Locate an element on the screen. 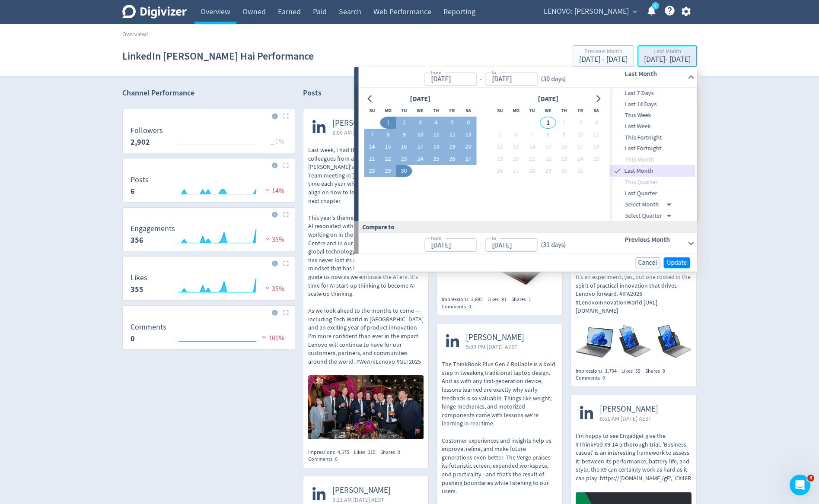  span: Last Month is located at coordinates (659, 171).